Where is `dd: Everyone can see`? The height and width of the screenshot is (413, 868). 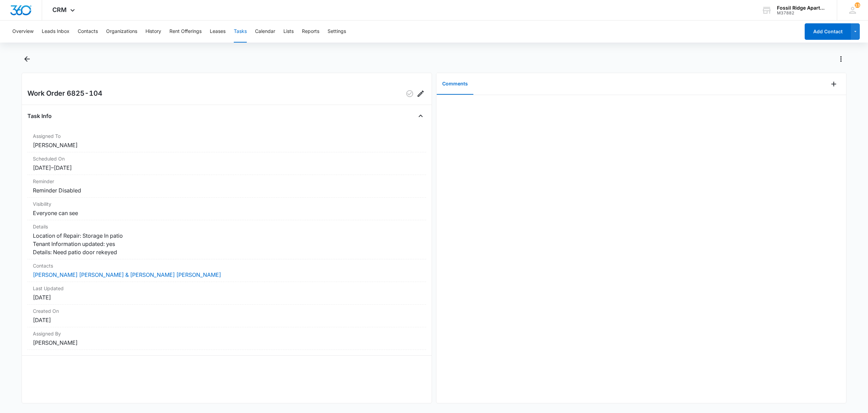 dd: Everyone can see is located at coordinates (226, 213).